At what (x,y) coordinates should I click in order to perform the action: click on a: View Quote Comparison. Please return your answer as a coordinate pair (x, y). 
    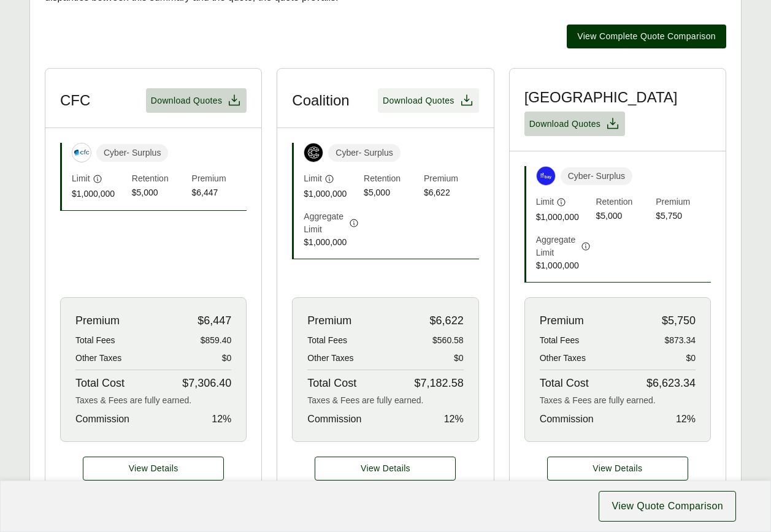
    Looking at the image, I should click on (667, 506).